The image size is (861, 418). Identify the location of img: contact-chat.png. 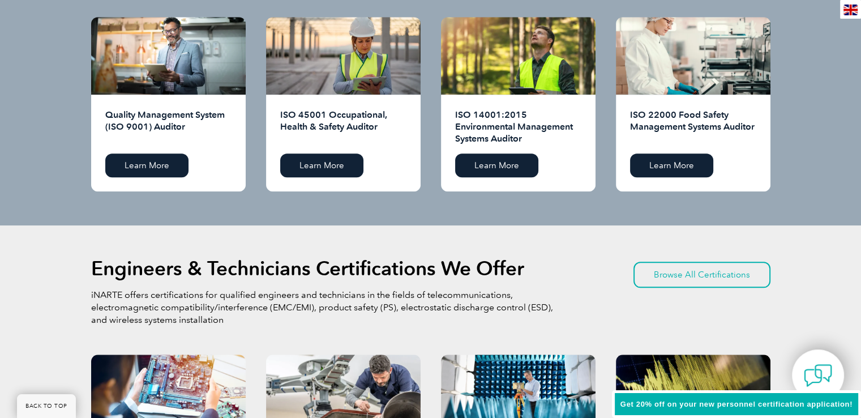
(818, 375).